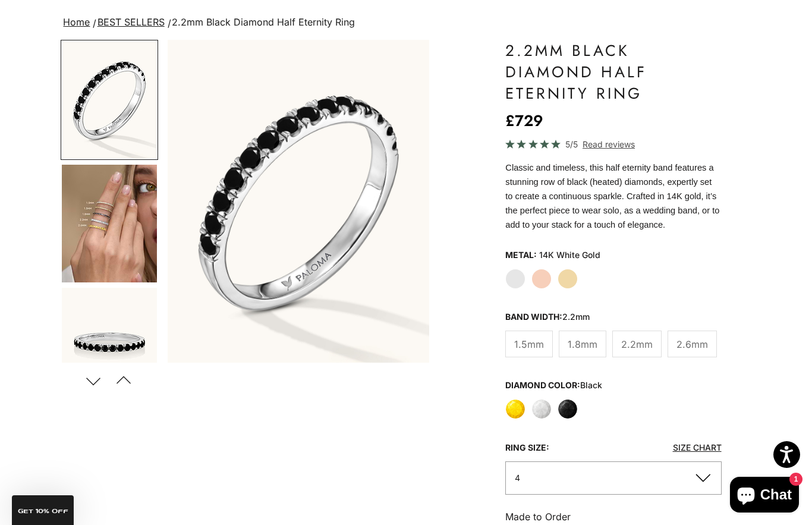 This screenshot has width=812, height=525. What do you see at coordinates (524, 120) in the screenshot?
I see `sale-price: £729` at bounding box center [524, 120].